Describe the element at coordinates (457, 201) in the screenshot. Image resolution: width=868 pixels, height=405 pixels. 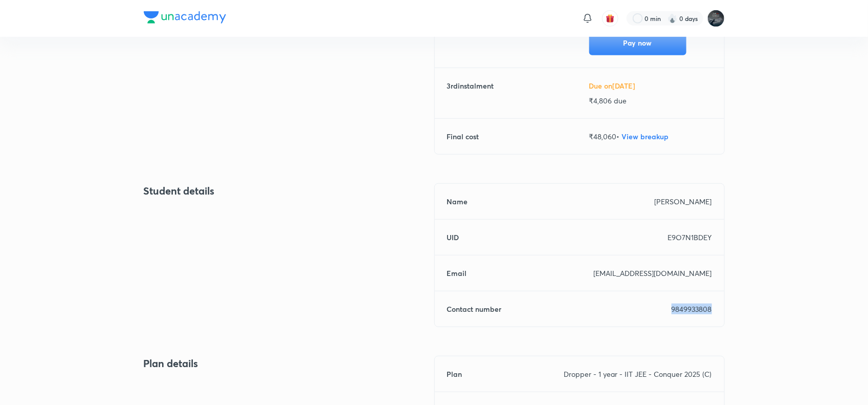
I see `h6: Name` at that location.